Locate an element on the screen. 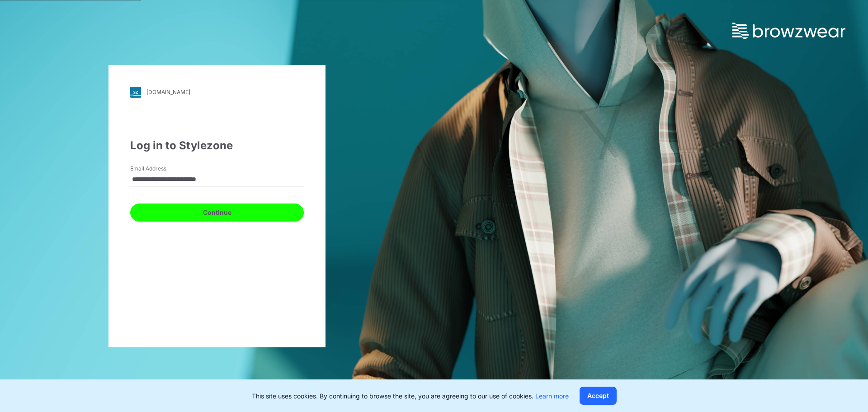 Image resolution: width=868 pixels, height=412 pixels. p: This site uses cookies. By continuing to browse the site, you are agreeing to our use of cookies. is located at coordinates (410, 396).